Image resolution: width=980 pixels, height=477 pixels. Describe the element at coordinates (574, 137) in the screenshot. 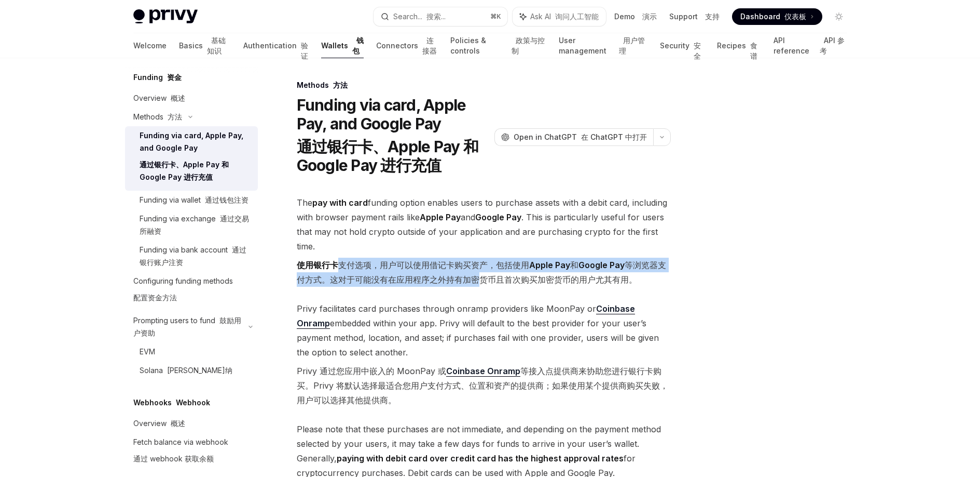

I see `button: Open in ChatGPT 在 ChatGPT 中打开` at that location.